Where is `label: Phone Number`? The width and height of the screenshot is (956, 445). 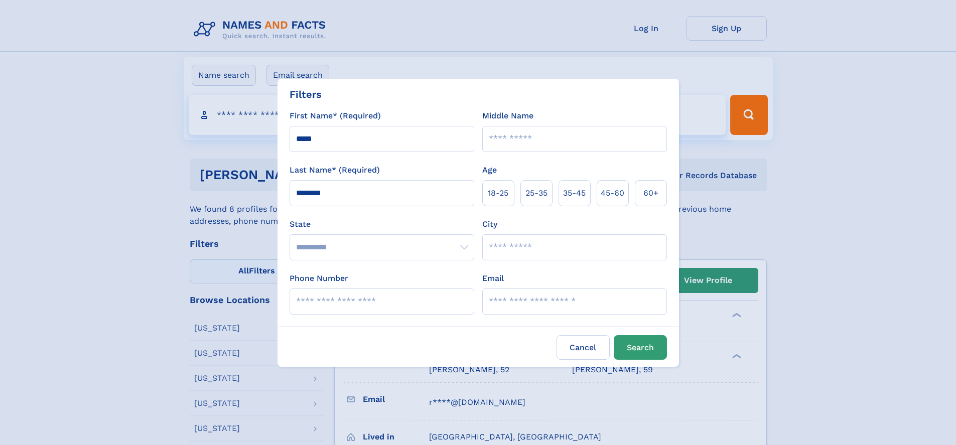 label: Phone Number is located at coordinates (319, 279).